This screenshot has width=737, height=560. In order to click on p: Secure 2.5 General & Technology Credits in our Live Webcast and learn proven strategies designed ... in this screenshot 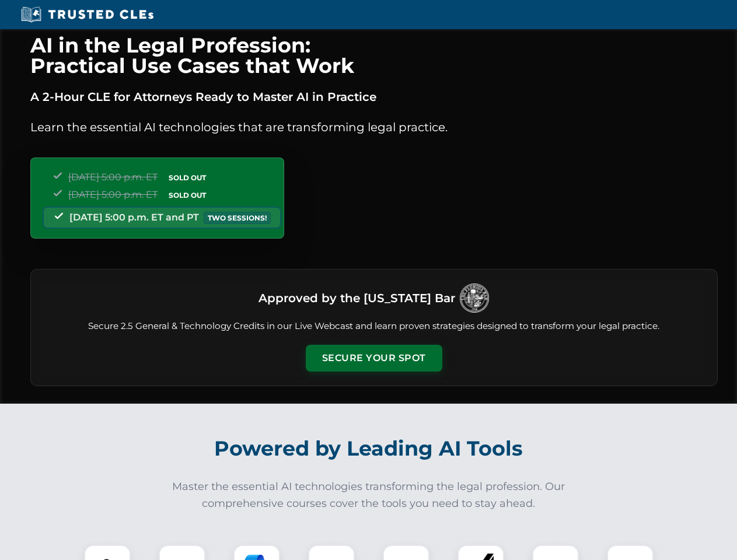, I will do `click(374, 326)`.